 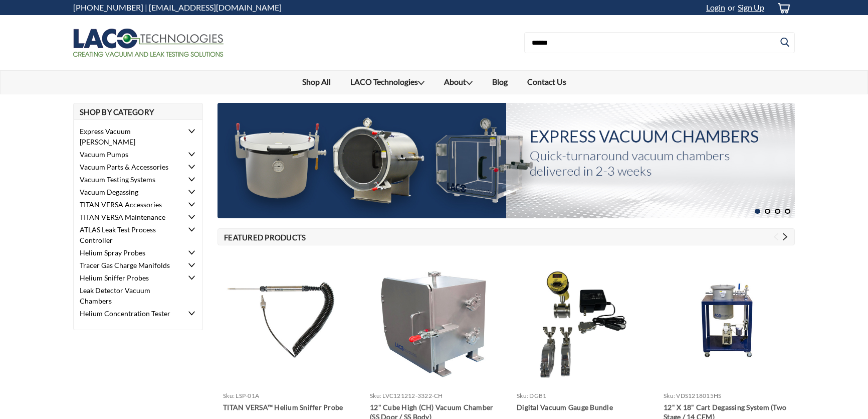 I want to click on button: 1 of 4, so click(x=757, y=211).